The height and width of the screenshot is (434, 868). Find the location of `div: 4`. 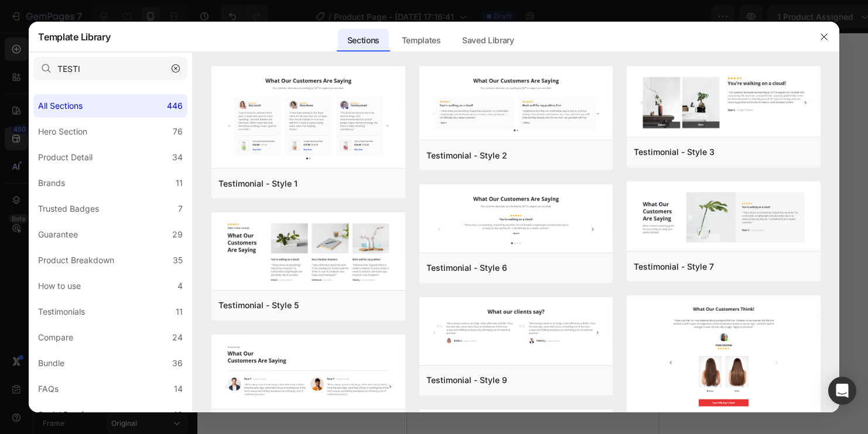

div: 4 is located at coordinates (180, 286).